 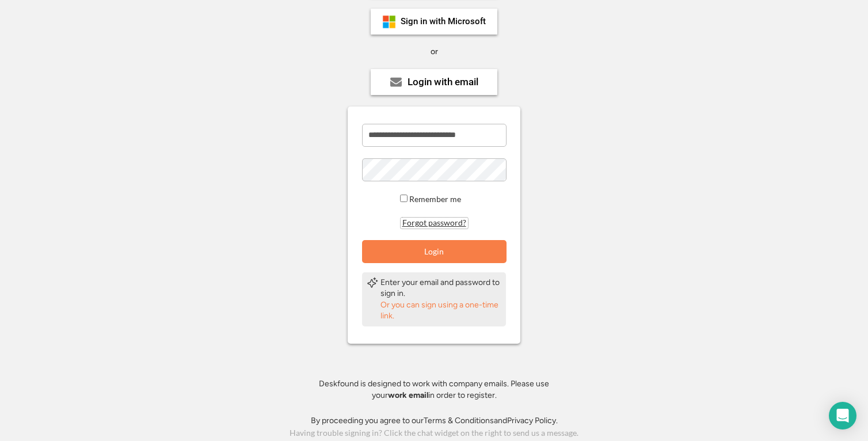 What do you see at coordinates (459, 420) in the screenshot?
I see `a: Terms & Conditions` at bounding box center [459, 420].